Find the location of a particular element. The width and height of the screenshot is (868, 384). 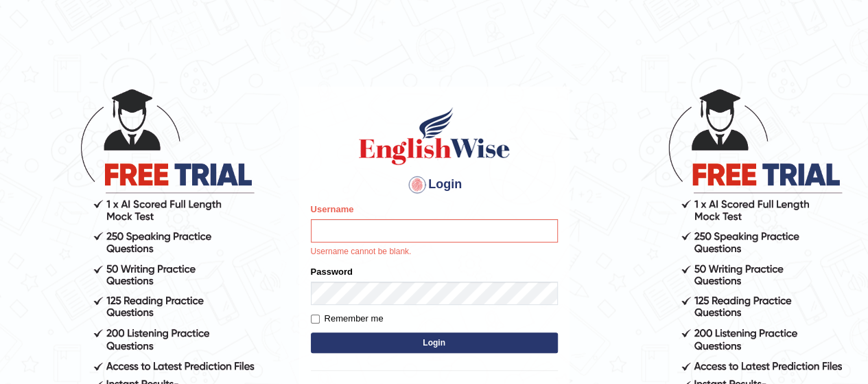

label: Password is located at coordinates (332, 271).